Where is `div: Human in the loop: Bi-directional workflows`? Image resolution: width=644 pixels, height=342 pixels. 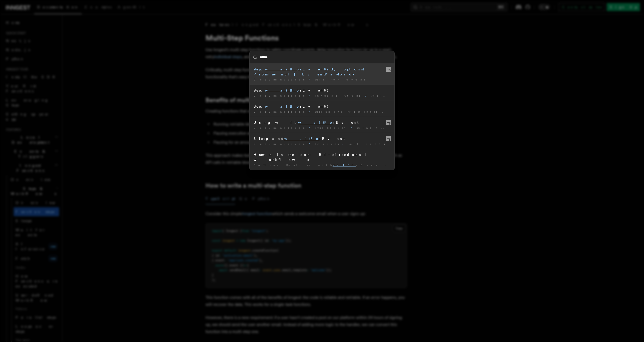
div: Human in the loop: Bi-directional workflows is located at coordinates (322, 157).